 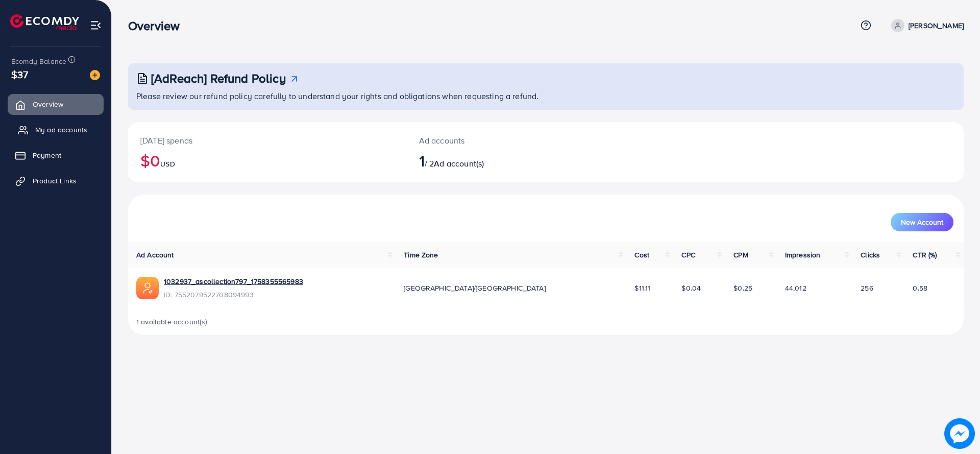 What do you see at coordinates (158, 25) in the screenshot?
I see `h3: Overview` at bounding box center [158, 25].